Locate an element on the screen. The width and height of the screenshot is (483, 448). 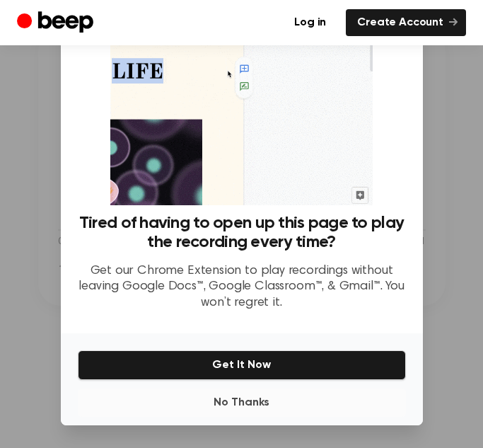
h3: Tired of having to open up this page to play the recording every time? is located at coordinates (242, 233).